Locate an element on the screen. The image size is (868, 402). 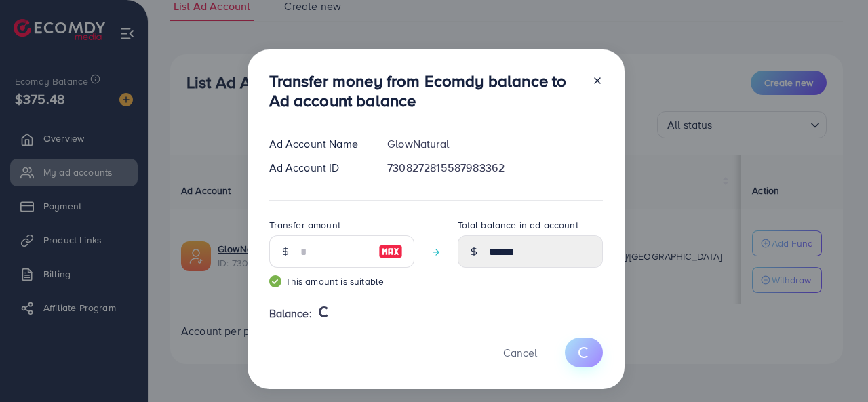
label: Total balance in ad account is located at coordinates (518, 225).